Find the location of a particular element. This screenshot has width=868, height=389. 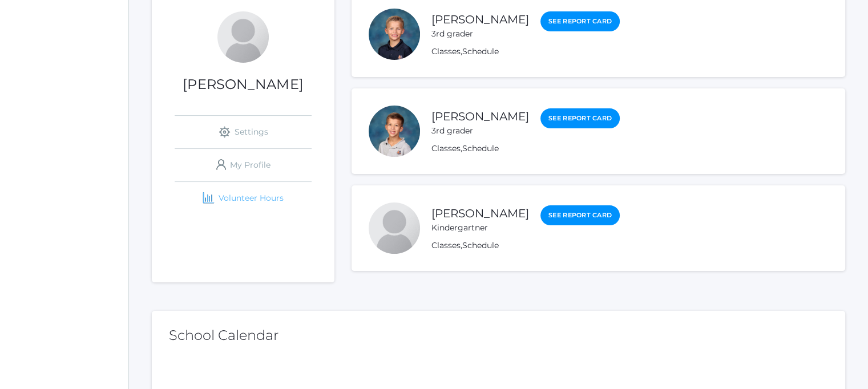

div: Kindergartner is located at coordinates (480, 228).